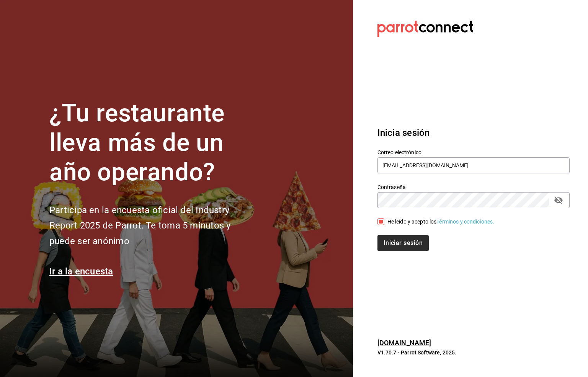 The width and height of the screenshot is (588, 377). What do you see at coordinates (465, 221) in the screenshot?
I see `a: Términos y condiciones.` at bounding box center [465, 221].